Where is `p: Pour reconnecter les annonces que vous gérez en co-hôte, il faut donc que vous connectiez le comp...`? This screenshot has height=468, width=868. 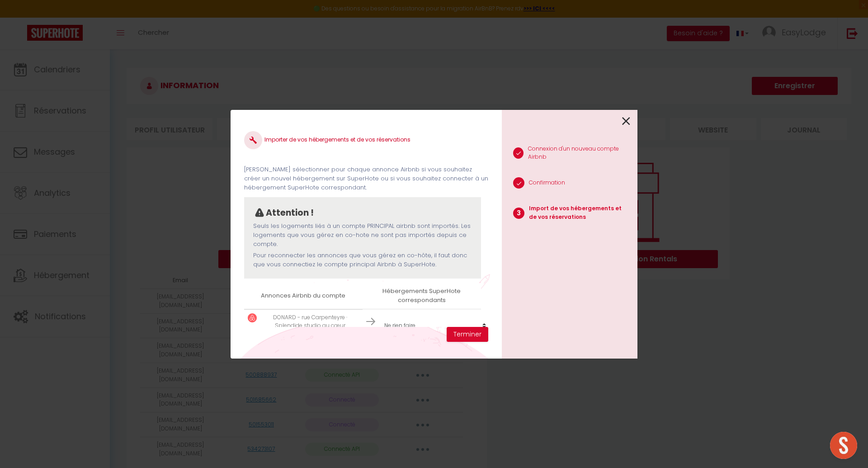
p: Pour reconnecter les annonces que vous gérez en co-hôte, il faut donc que vous connectiez le comp... is located at coordinates (362, 260).